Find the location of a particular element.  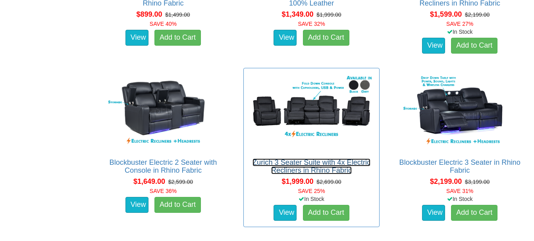

font: SAVE 25% is located at coordinates (311, 191).